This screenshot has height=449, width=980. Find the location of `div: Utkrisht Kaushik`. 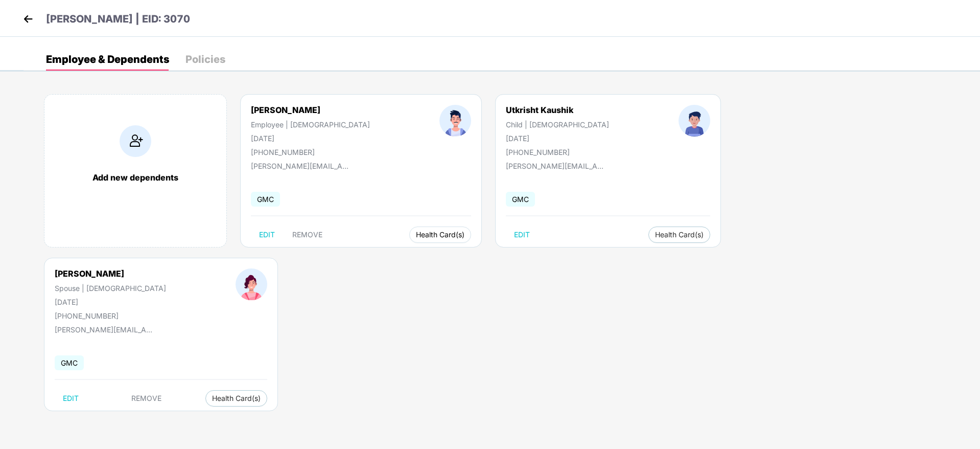

div: Utkrisht Kaushik is located at coordinates (558, 110).